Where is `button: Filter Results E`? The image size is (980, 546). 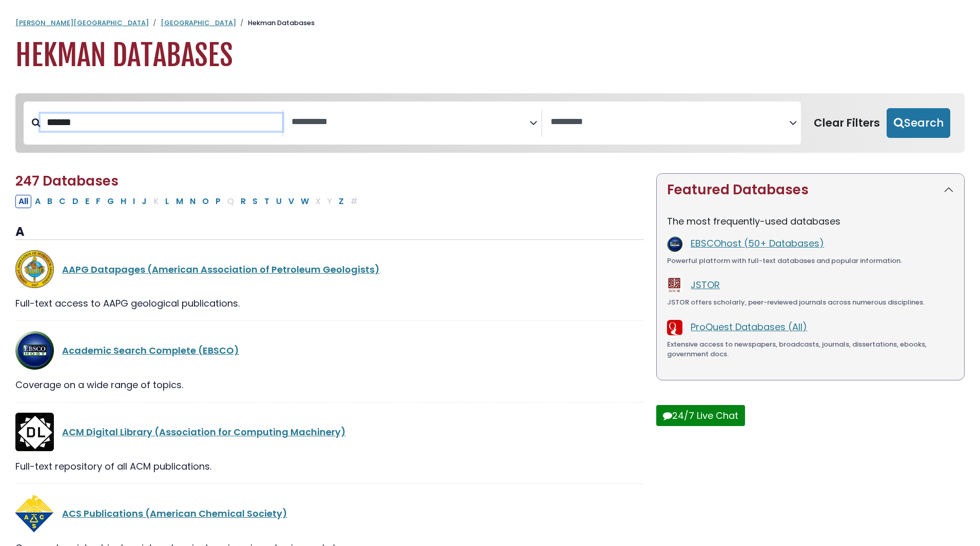 button: Filter Results E is located at coordinates (87, 202).